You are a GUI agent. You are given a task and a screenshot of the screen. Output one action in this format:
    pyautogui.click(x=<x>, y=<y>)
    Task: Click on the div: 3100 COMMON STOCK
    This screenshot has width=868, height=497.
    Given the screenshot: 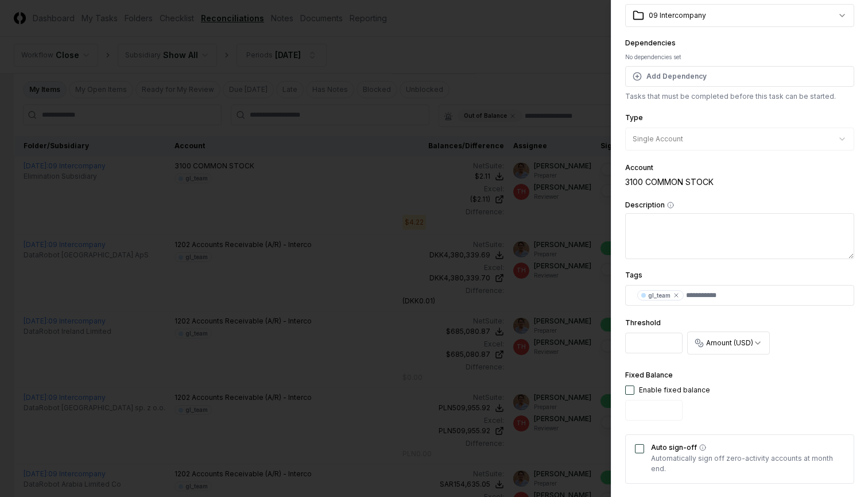 What is the action you would take?
    pyautogui.click(x=739, y=182)
    